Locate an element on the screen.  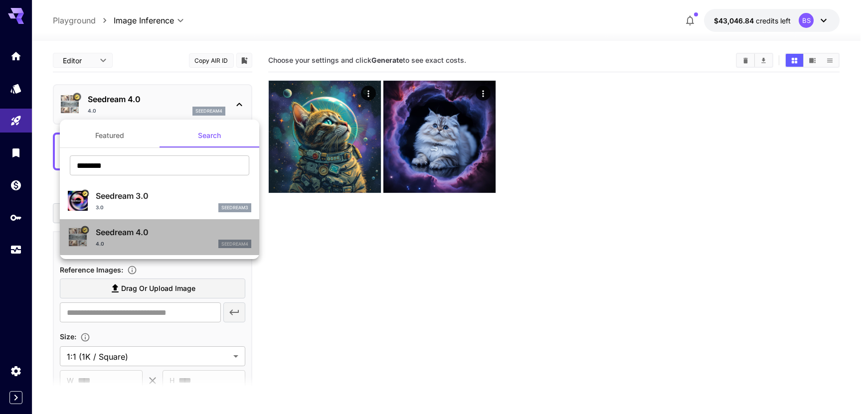
p: 4.0 is located at coordinates (100, 244).